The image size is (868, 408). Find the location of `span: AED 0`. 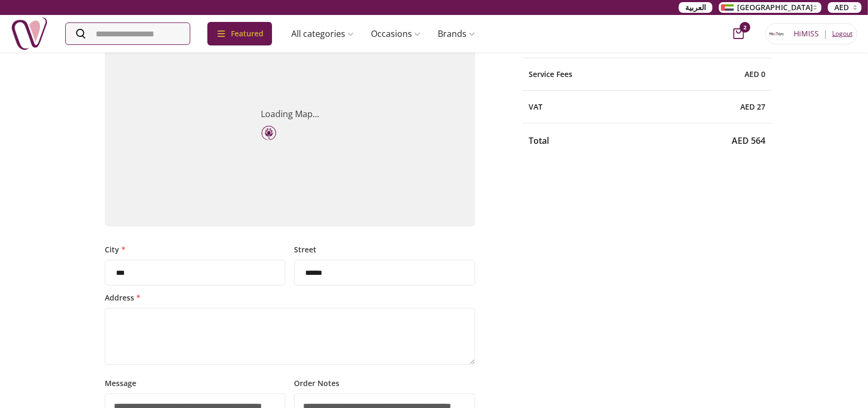

span: AED 0 is located at coordinates (755, 74).